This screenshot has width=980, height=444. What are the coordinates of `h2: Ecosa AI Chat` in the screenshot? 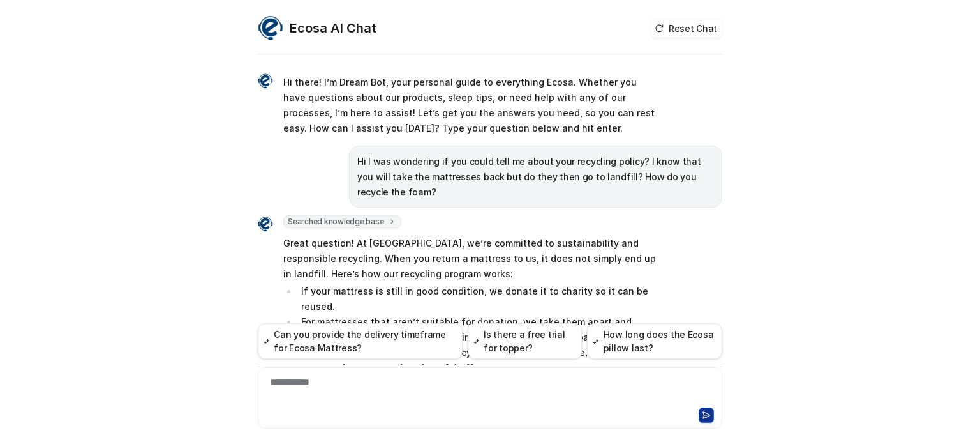 It's located at (333, 28).